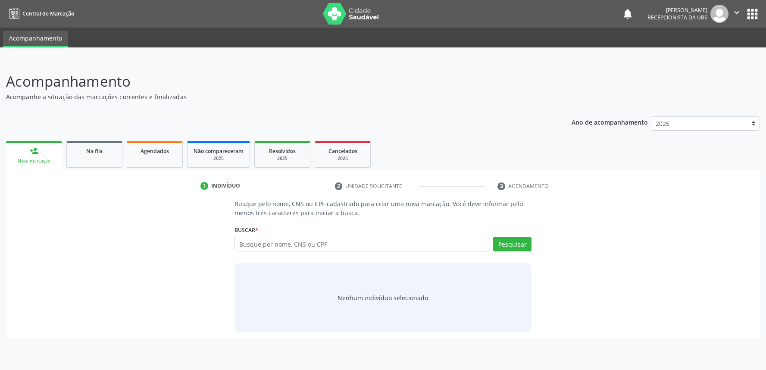 The image size is (766, 370). What do you see at coordinates (270, 81) in the screenshot?
I see `p: Acompanhamento` at bounding box center [270, 81].